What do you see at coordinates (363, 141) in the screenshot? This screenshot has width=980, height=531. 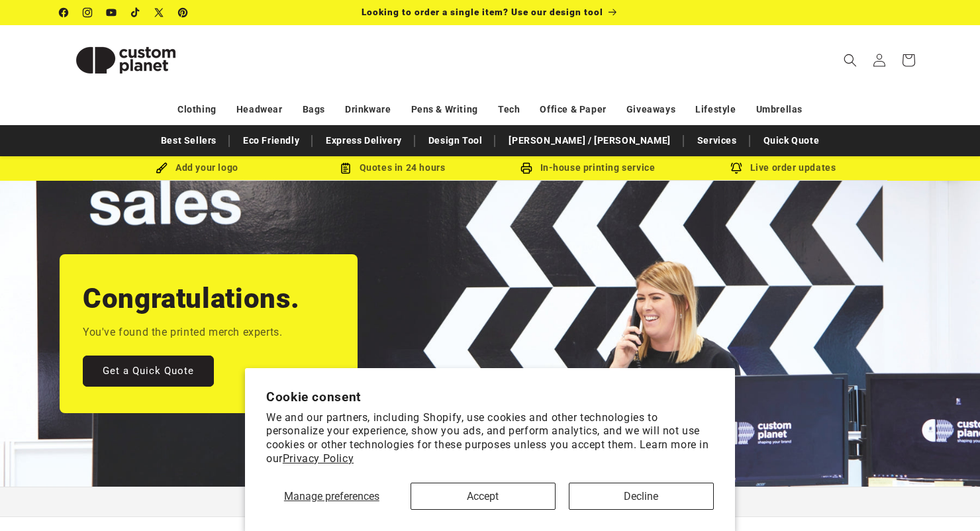 I see `a: Express Delivery` at bounding box center [363, 141].